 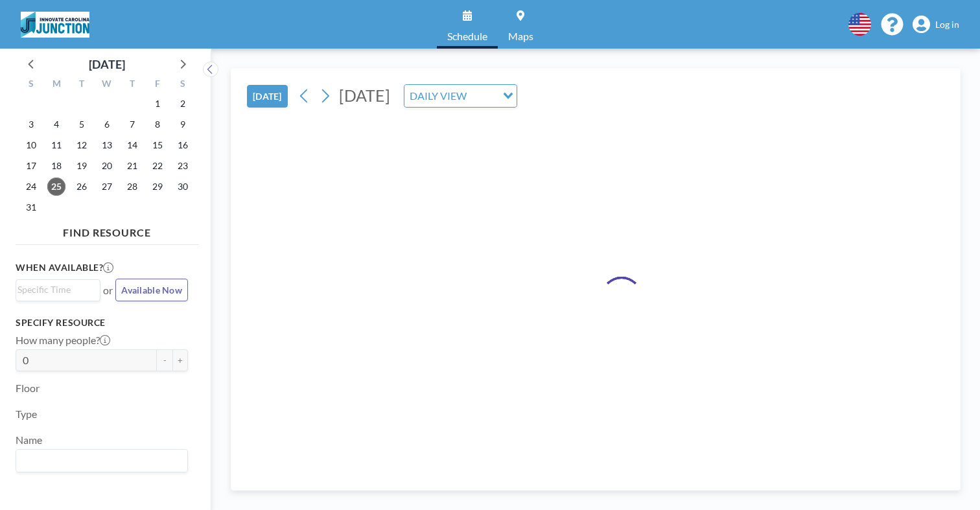 I want to click on span: Saturday, August 23, 2025, so click(x=182, y=166).